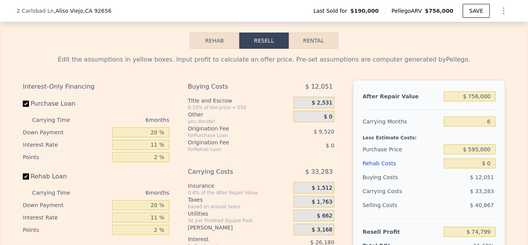 The height and width of the screenshot is (245, 528). What do you see at coordinates (239, 107) in the screenshot?
I see `div: 0.33% of the price + 550` at bounding box center [239, 107].